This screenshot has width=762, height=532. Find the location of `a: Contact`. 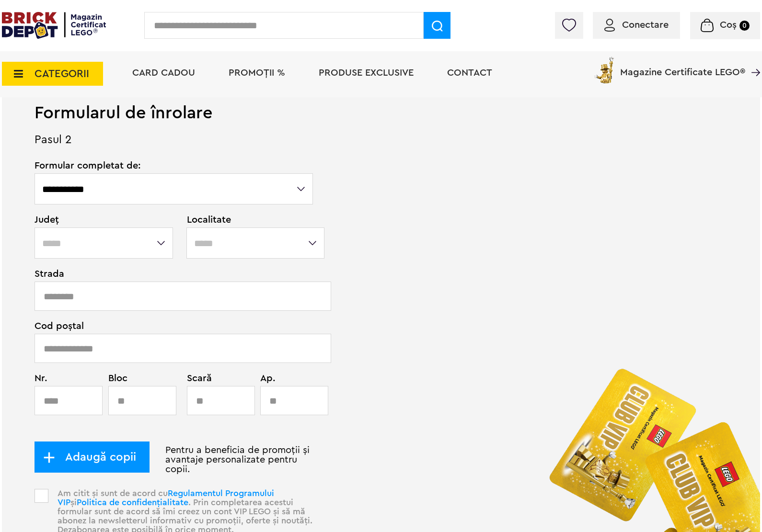

a: Contact is located at coordinates (470, 73).